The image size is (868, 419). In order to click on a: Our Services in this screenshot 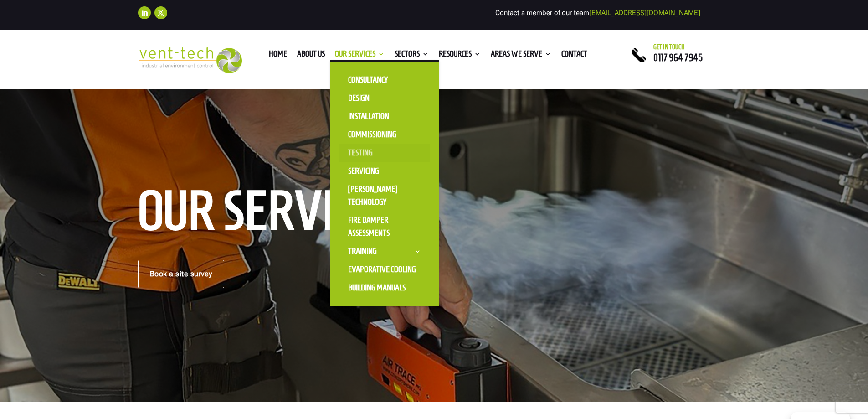, I will do `click(360, 55)`.